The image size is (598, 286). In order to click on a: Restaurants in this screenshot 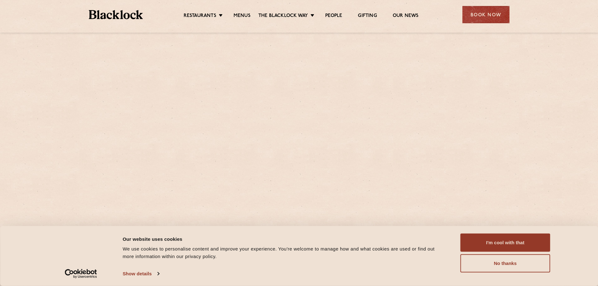, I will do `click(200, 16)`.